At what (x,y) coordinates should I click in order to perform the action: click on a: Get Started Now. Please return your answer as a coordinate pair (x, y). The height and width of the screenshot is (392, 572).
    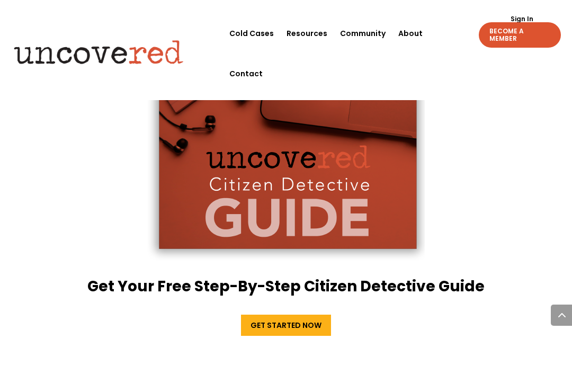
    Looking at the image, I should click on (286, 325).